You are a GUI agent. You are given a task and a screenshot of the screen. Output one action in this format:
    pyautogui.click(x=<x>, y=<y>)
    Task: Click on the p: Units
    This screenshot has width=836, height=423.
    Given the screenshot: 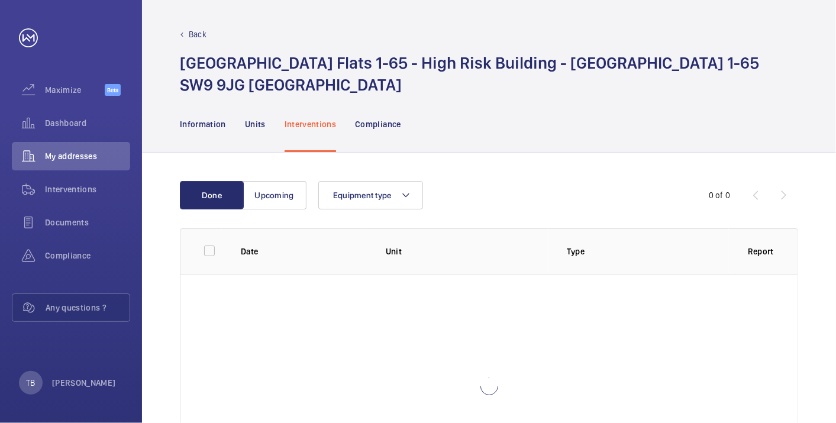 What is the action you would take?
    pyautogui.click(x=255, y=124)
    